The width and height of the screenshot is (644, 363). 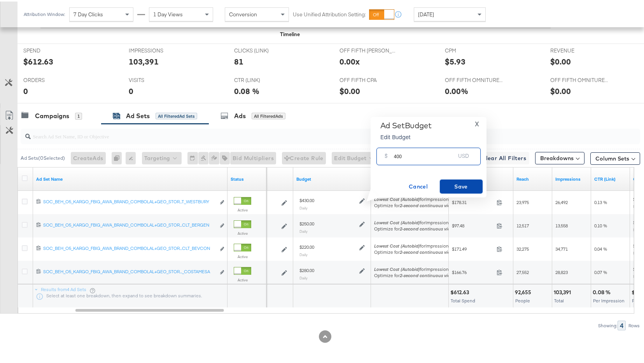 What do you see at coordinates (473, 248) in the screenshot?
I see `span: $171.49` at bounding box center [473, 248].